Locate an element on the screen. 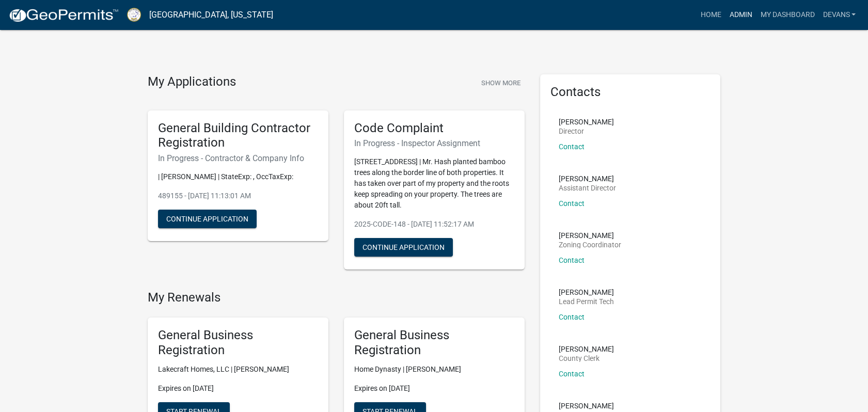 The height and width of the screenshot is (412, 868). p: Lead Permit Tech is located at coordinates (586, 301).